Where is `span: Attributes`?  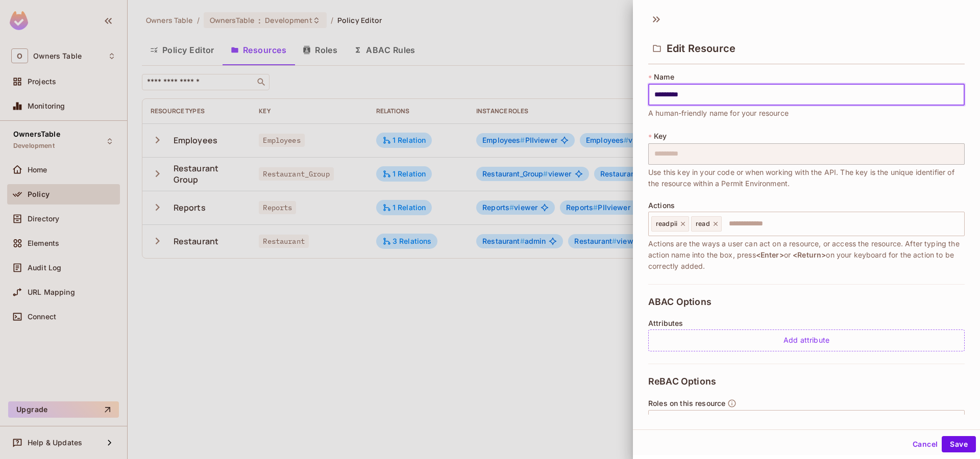
span: Attributes is located at coordinates (666, 324).